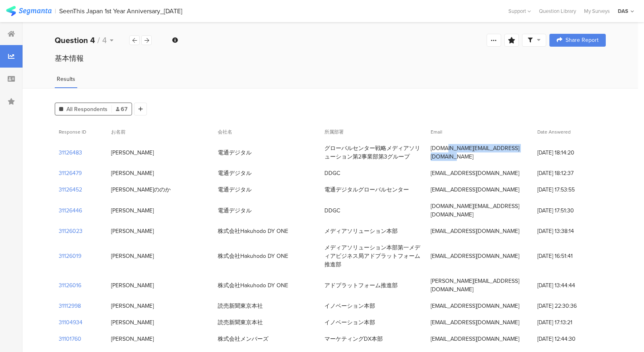  What do you see at coordinates (71, 211) in the screenshot?
I see `section: 31126446` at bounding box center [71, 211].